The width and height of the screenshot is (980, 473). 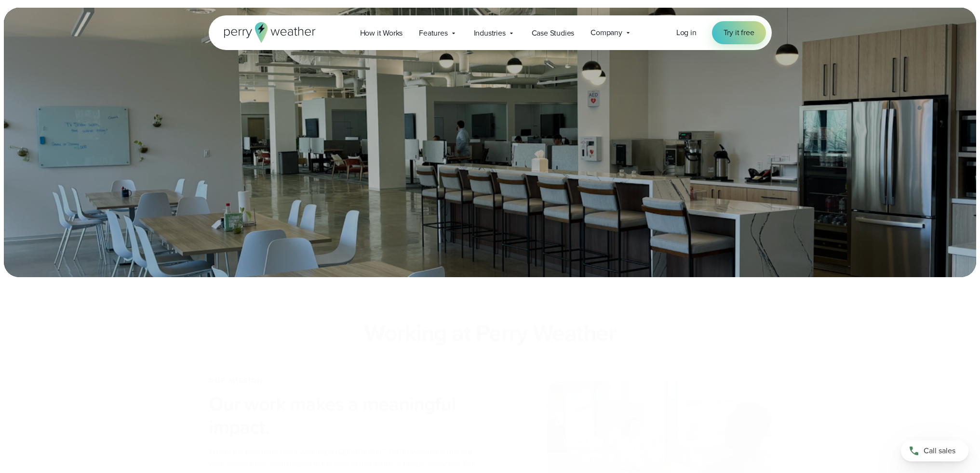 I want to click on span: Try it free, so click(x=738, y=33).